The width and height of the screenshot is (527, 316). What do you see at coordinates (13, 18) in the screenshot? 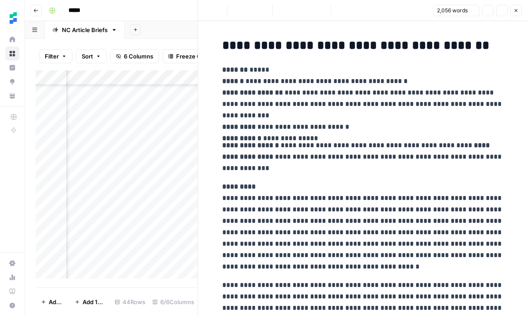
I see `img: Ten Speed Logo` at bounding box center [13, 18].